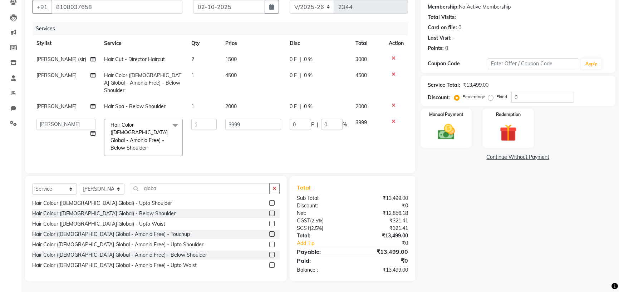 This screenshot has height=292, width=619. What do you see at coordinates (443, 7) in the screenshot?
I see `div: Membership:` at bounding box center [443, 7].